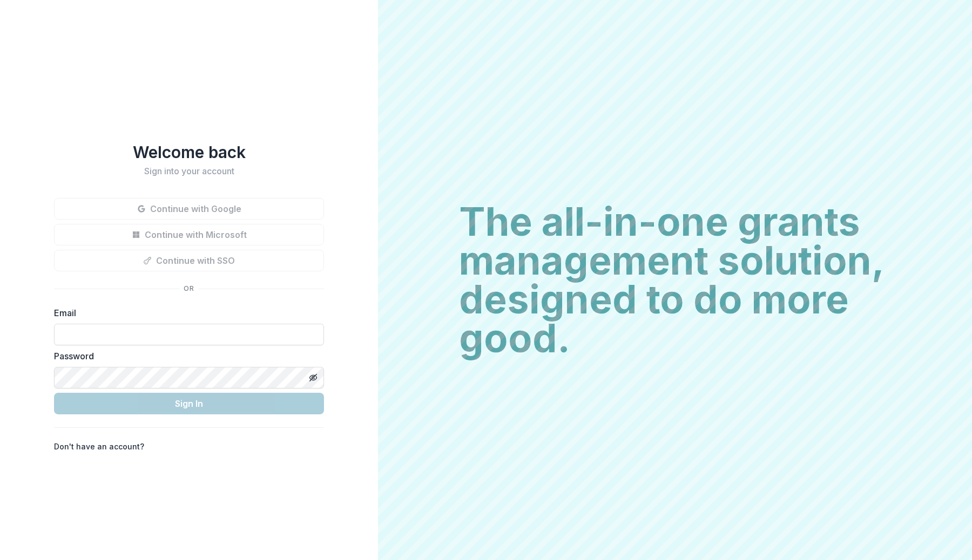 This screenshot has width=972, height=560. Describe the element at coordinates (189, 261) in the screenshot. I see `button: Continue with SSO` at that location.